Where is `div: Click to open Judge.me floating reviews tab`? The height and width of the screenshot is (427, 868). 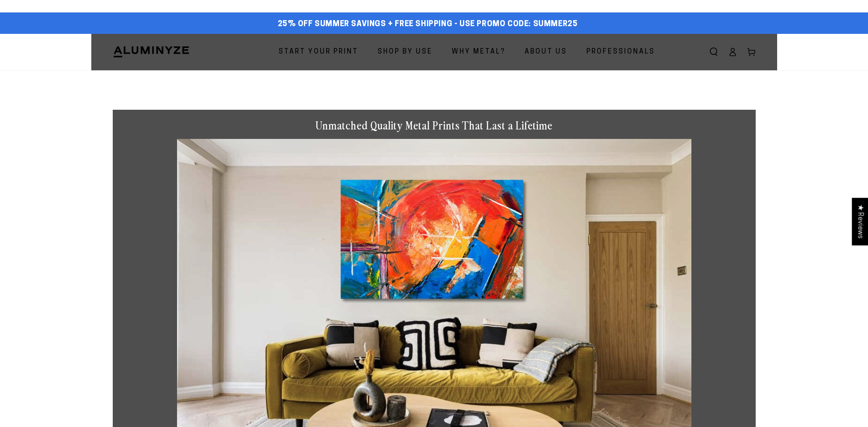
div: Click to open Judge.me floating reviews tab is located at coordinates (860, 221).